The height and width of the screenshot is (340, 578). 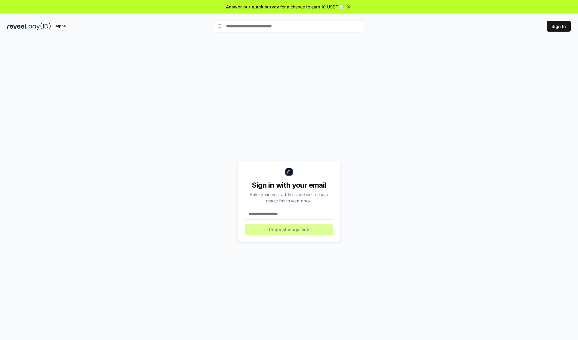 What do you see at coordinates (17, 26) in the screenshot?
I see `img: reveel_dark` at bounding box center [17, 26].